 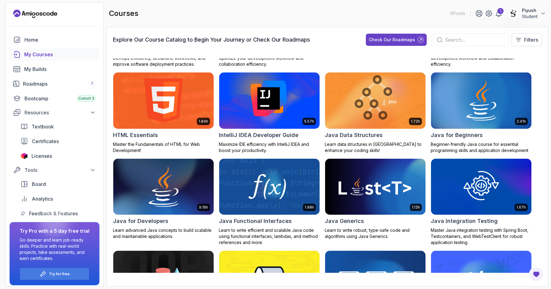 I want to click on a: builds, so click(x=55, y=69).